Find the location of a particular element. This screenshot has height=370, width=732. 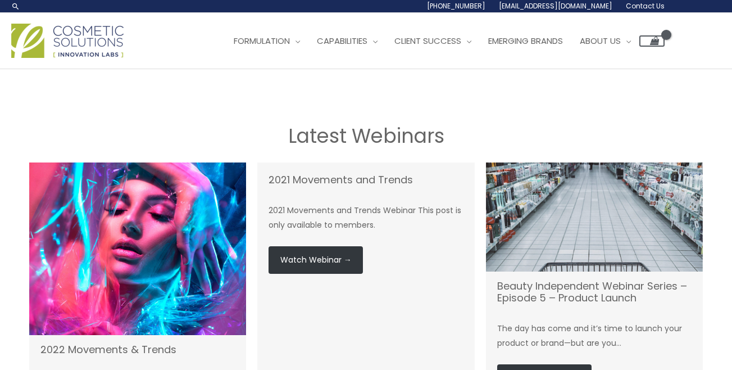

span: Emerging Brands is located at coordinates (525, 40).